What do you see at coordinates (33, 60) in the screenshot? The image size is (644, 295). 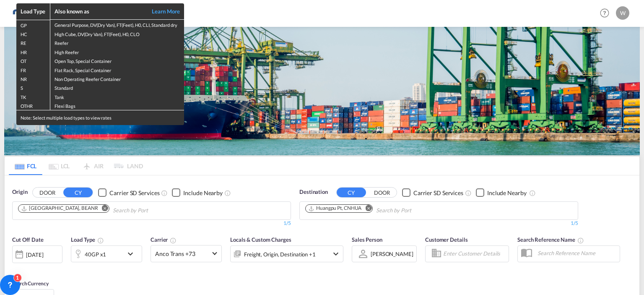 I see `td: OT` at bounding box center [33, 60].